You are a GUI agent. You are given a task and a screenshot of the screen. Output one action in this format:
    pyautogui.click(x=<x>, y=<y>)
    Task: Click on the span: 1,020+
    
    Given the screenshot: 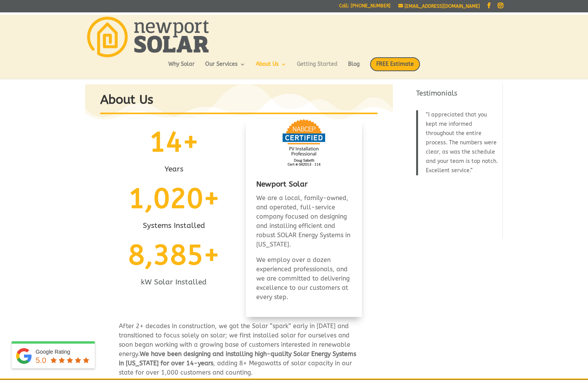 What is the action you would take?
    pyautogui.click(x=174, y=199)
    